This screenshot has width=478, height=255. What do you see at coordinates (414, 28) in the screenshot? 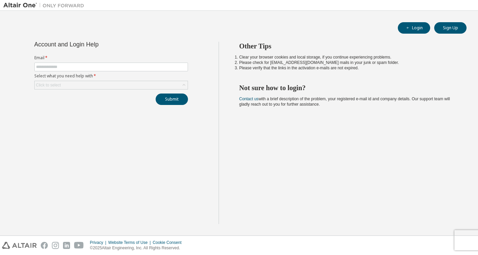
I see `button: Login` at bounding box center [414, 28].